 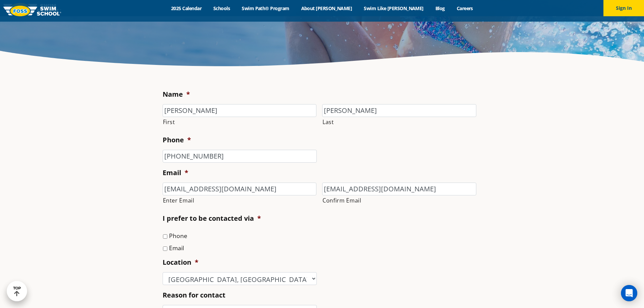 I want to click on a: Swim Path® Program, so click(x=265, y=8).